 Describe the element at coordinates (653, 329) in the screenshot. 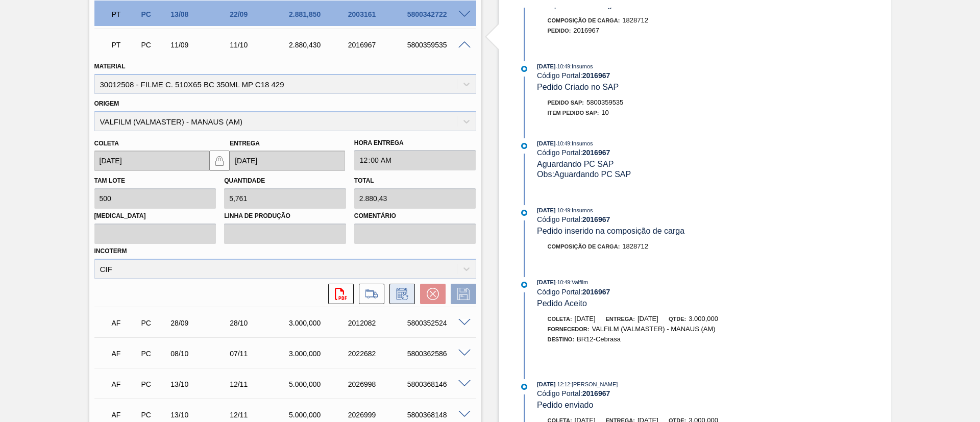

I see `span: VALFILM (VALMASTER) - MANAUS (AM)` at that location.